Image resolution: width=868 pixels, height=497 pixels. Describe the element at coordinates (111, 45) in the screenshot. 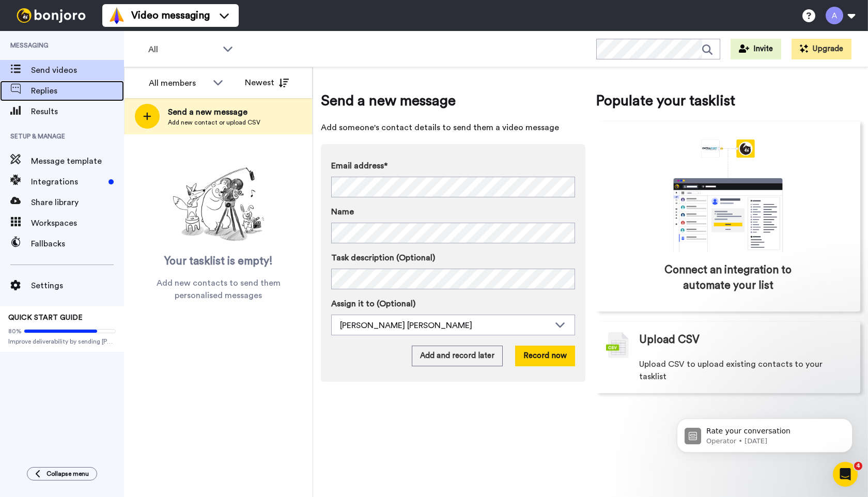

I see `p: Message from Operator, sent 1d ago` at that location.